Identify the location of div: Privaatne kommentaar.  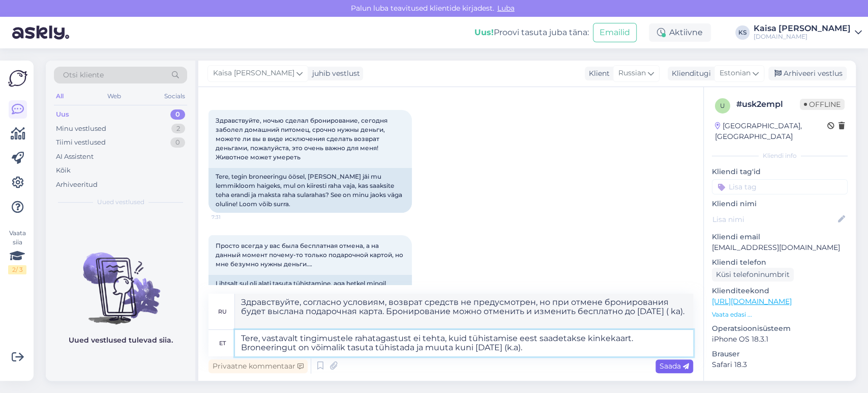
(258, 366).